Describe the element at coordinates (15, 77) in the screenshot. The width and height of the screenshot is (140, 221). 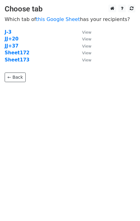
I see `a: ← Back` at that location.